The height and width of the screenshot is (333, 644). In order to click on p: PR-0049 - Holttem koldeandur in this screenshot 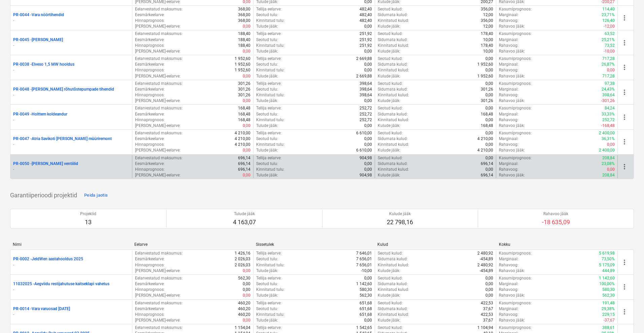, I will do `click(40, 114)`.